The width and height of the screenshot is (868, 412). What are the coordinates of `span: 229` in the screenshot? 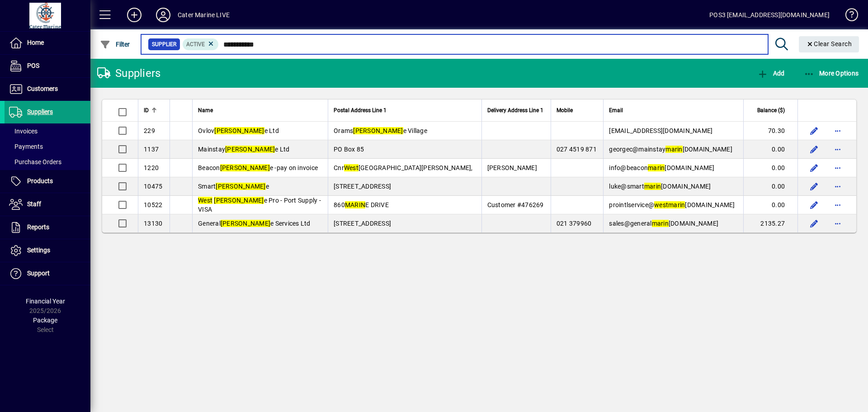 It's located at (149, 131).